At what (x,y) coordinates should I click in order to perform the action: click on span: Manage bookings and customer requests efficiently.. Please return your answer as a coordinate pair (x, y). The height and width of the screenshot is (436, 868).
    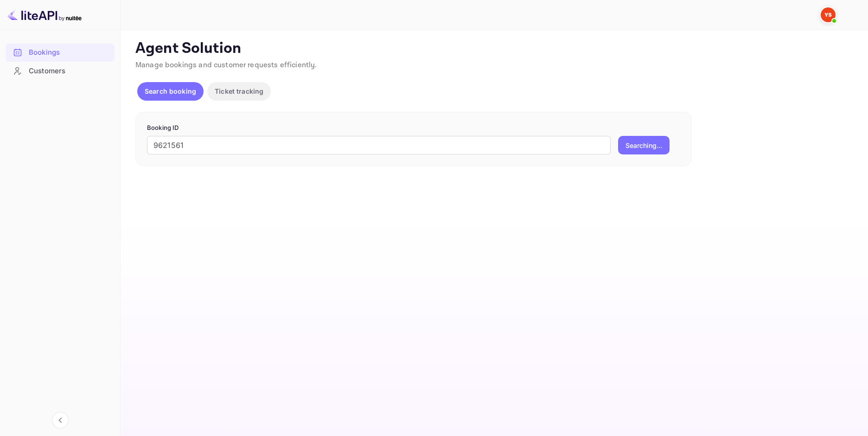
    Looking at the image, I should click on (226, 65).